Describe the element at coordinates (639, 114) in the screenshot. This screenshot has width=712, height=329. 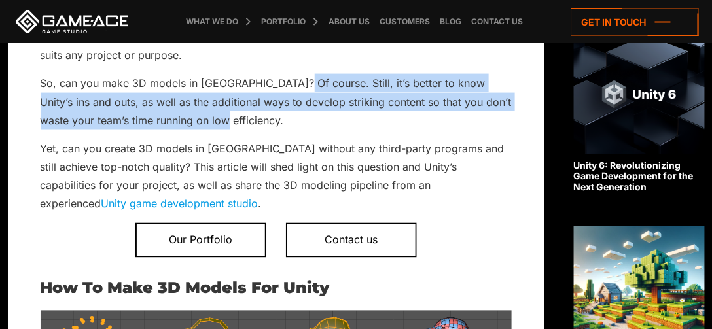
I see `a: Unity 6: Revolutionizing Game Development for the Next Generation` at that location.